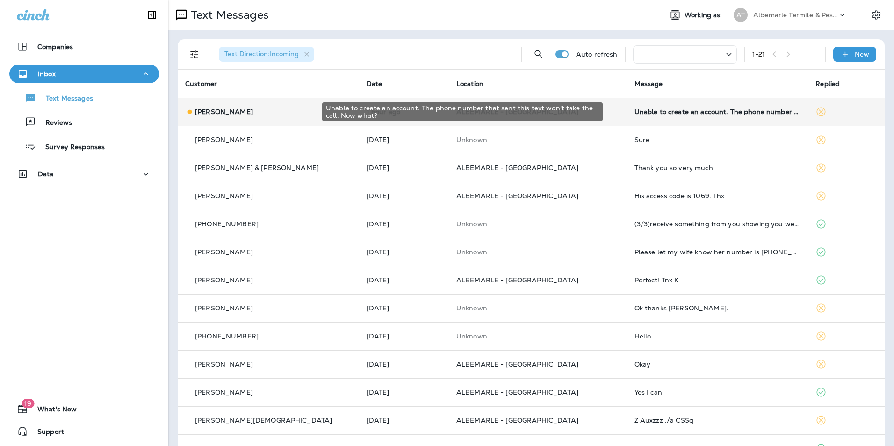 The height and width of the screenshot is (446, 894). What do you see at coordinates (267, 54) in the screenshot?
I see `div: Text Direction:Incoming` at bounding box center [267, 54].